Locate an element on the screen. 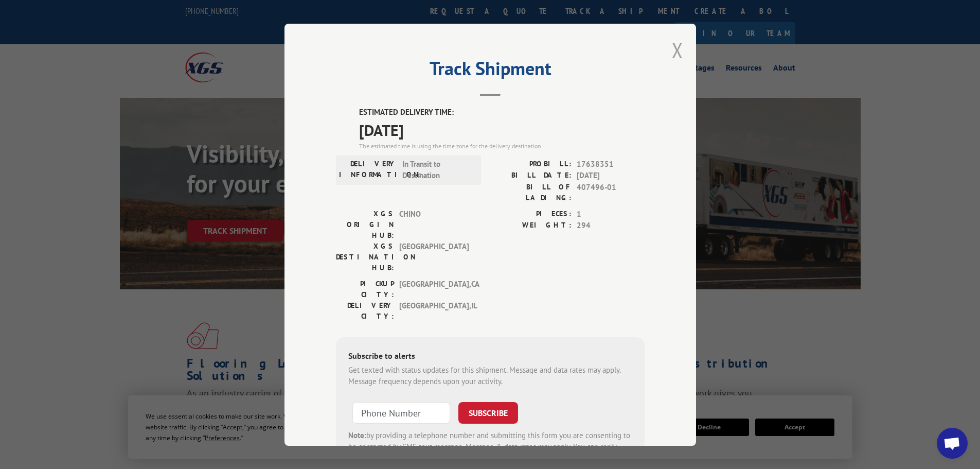 The image size is (980, 469). div: Get texted with status updates for this shipment. Message and data rates may apply. Message frequ... is located at coordinates (490, 376).